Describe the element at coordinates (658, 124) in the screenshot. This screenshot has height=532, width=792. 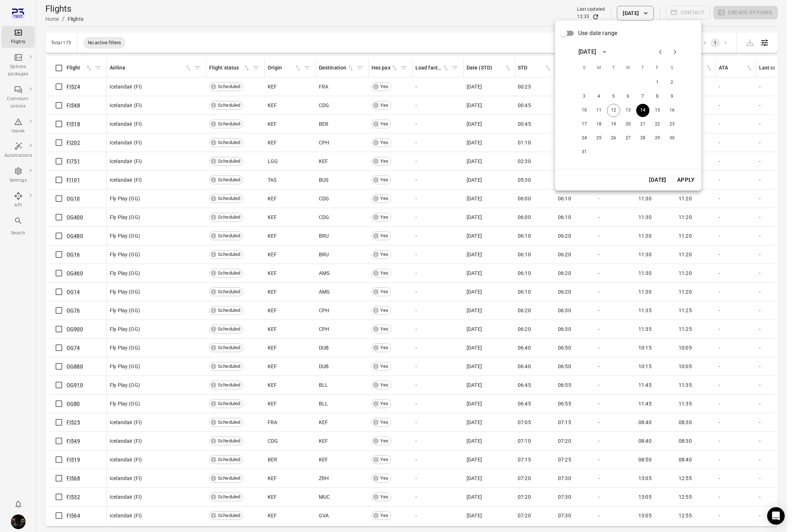
I see `button: 22` at that location.